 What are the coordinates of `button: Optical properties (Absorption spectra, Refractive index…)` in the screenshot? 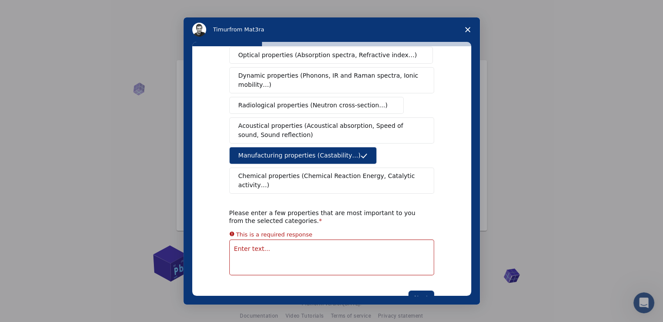 It's located at (331, 55).